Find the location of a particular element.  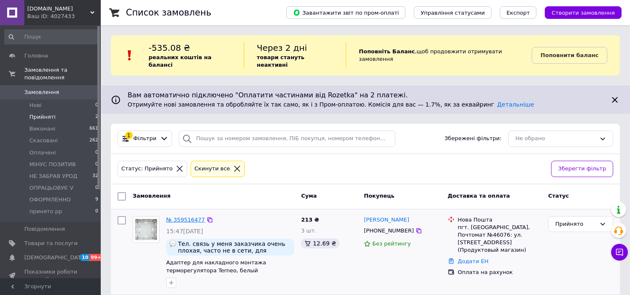

button: Чат з покупцем is located at coordinates (620, 252).